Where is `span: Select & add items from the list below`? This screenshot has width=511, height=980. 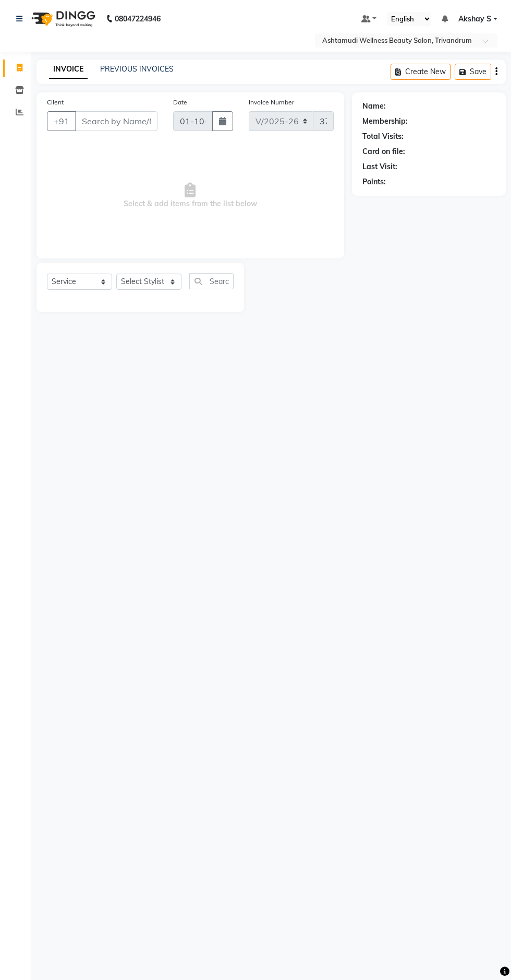
span: Select & add items from the list below is located at coordinates (191, 196).